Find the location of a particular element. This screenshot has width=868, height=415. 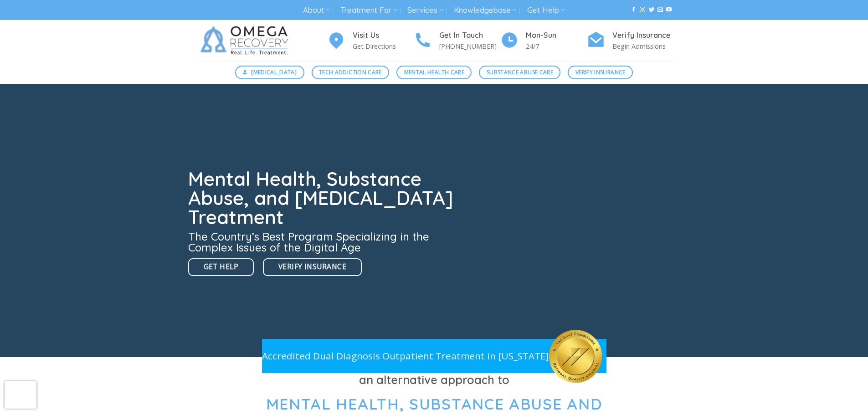

a: Tech Addiction Care is located at coordinates (350, 72).